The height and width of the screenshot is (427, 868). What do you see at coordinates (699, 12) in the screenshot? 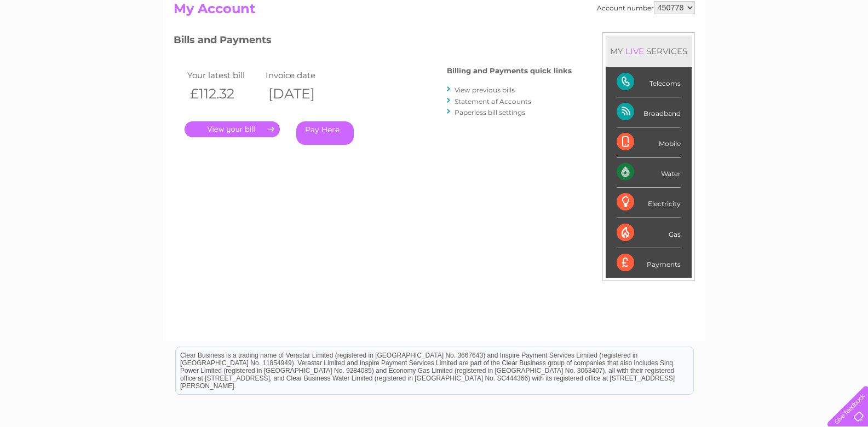
I see `span: 0333 014 3131` at bounding box center [699, 12].